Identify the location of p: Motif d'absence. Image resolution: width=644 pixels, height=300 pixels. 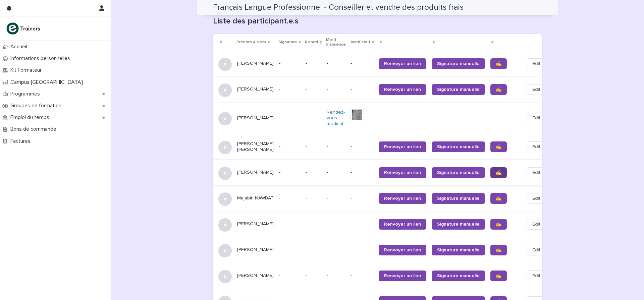
(336, 42).